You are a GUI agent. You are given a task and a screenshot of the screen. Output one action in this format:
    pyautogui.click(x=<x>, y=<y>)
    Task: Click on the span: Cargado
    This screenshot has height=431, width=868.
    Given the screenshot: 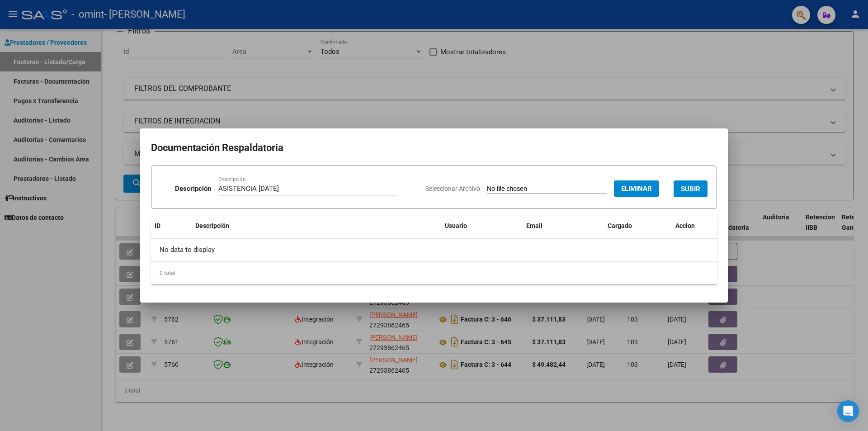 What is the action you would take?
    pyautogui.click(x=620, y=226)
    